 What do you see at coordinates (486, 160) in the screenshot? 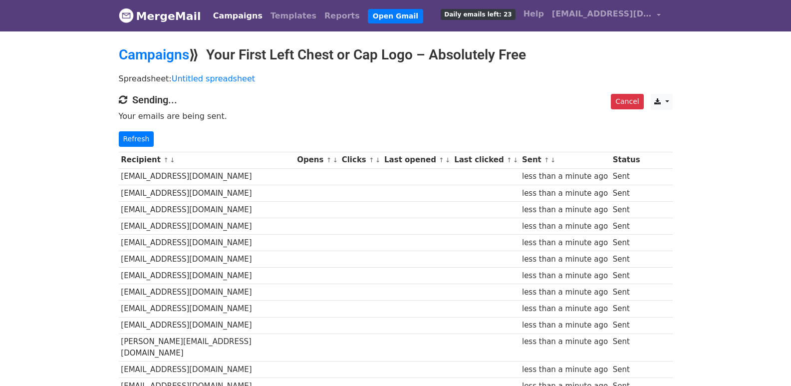
I see `th: Last clicked` at bounding box center [486, 160].